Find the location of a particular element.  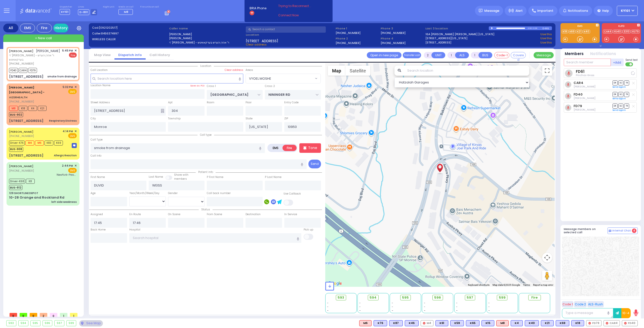

div: Fire is located at coordinates (44, 28).